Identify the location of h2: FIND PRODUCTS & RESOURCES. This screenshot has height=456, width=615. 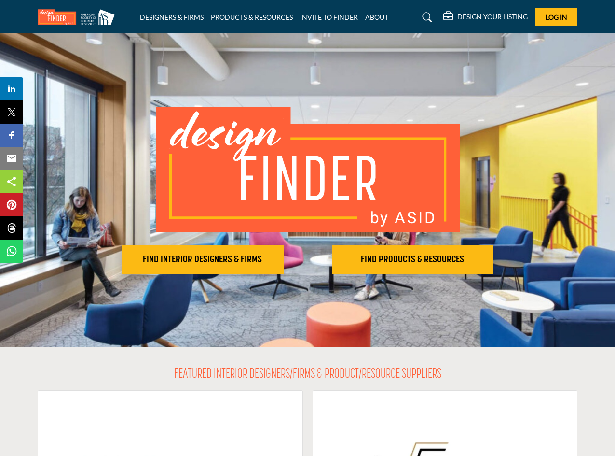
(413, 260).